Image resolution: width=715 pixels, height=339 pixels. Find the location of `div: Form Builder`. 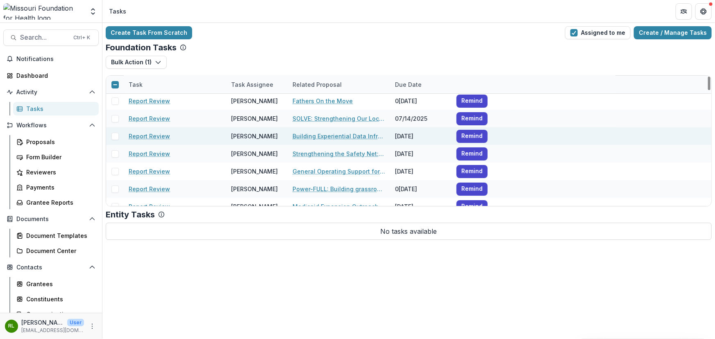

div: Form Builder is located at coordinates (59, 157).